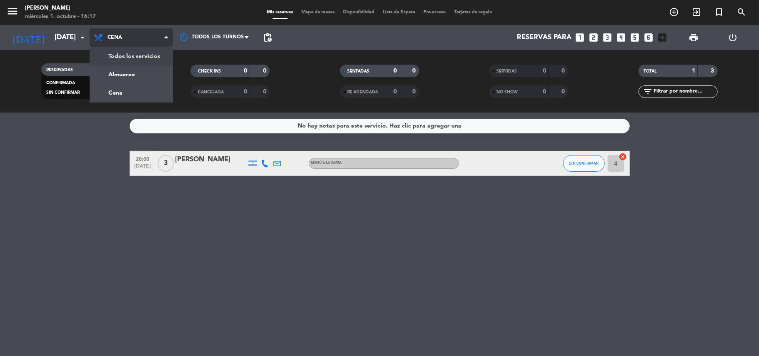  What do you see at coordinates (143, 158) in the screenshot?
I see `span: 20:00` at bounding box center [143, 158].